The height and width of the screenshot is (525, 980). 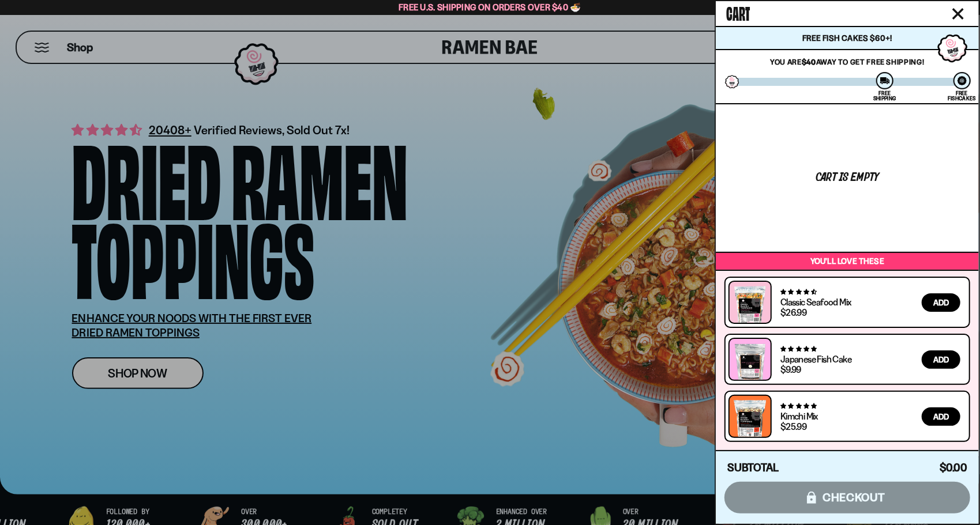 I want to click on a: Kimchi Mix, so click(x=799, y=416).